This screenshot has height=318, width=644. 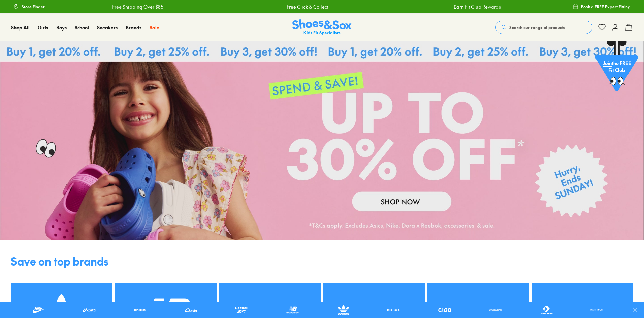 I want to click on a: Shoes & Sox, so click(x=322, y=27).